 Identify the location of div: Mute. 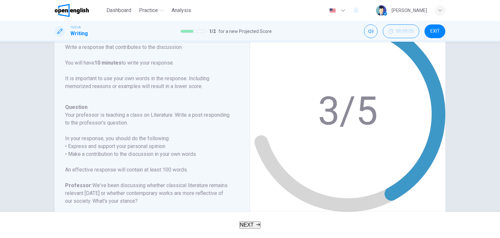
(371, 31).